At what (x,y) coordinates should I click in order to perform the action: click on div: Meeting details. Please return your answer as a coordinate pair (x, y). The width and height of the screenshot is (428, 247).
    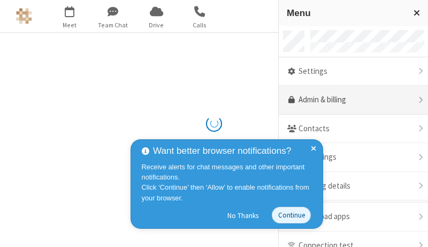
    Looking at the image, I should click on (353, 186).